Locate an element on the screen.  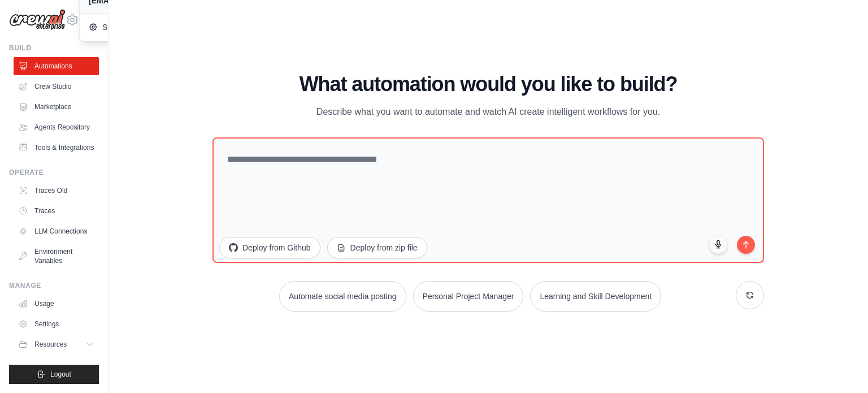
button: Deploy from zip file is located at coordinates (377, 247).